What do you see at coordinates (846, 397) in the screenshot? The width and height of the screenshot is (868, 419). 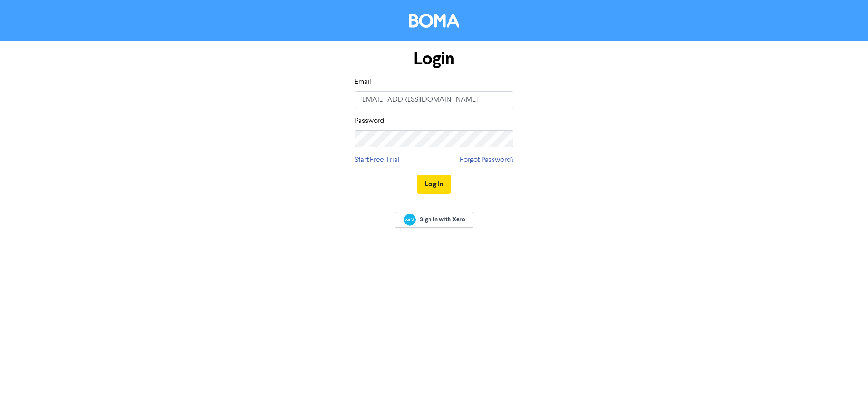 I see `div: Chat Widget` at bounding box center [846, 397].